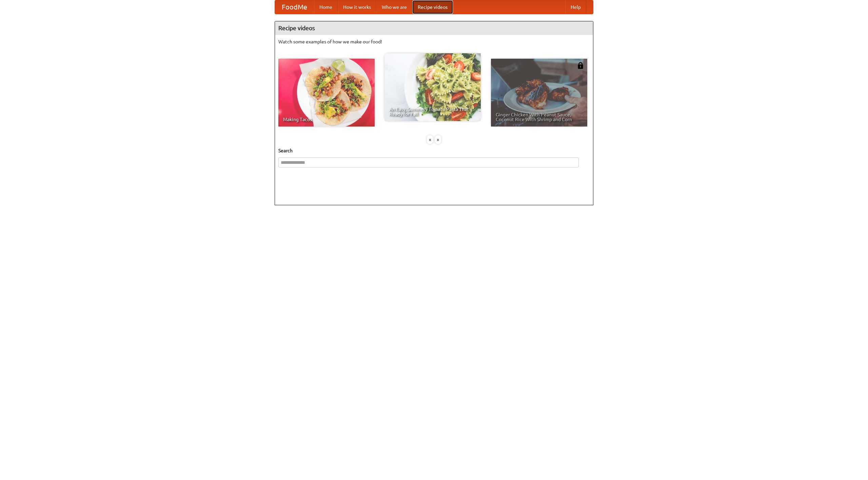 This screenshot has height=480, width=868. What do you see at coordinates (327, 92) in the screenshot?
I see `a: Making Tacos` at bounding box center [327, 92].